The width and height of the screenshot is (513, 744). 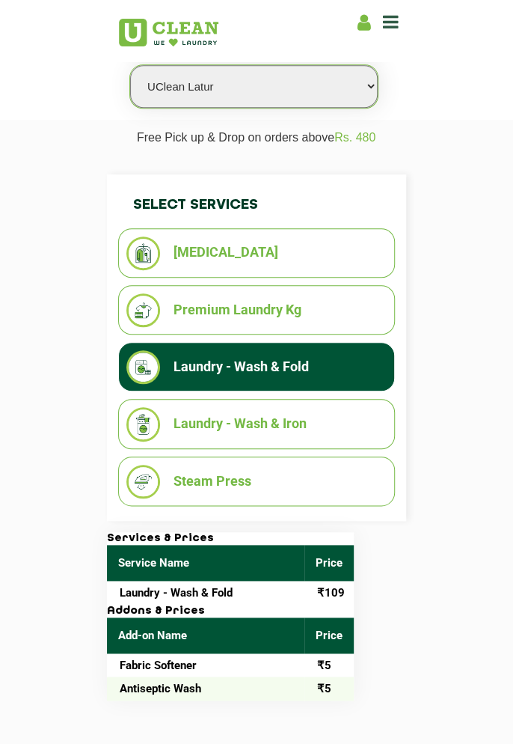 What do you see at coordinates (256, 143) in the screenshot?
I see `p: Free Pick up & Drop on orders above` at bounding box center [256, 143].